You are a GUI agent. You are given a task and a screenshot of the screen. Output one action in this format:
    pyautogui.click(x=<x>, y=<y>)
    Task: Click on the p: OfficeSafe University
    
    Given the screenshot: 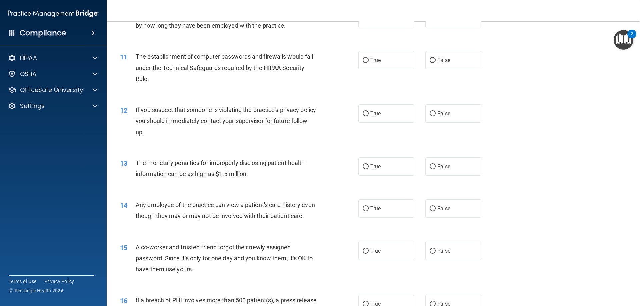 What is the action you would take?
    pyautogui.click(x=51, y=90)
    